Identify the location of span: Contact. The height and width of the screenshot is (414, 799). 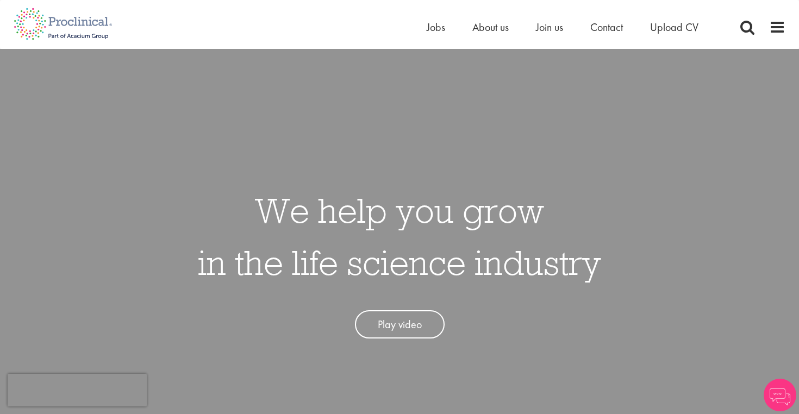
(607, 27).